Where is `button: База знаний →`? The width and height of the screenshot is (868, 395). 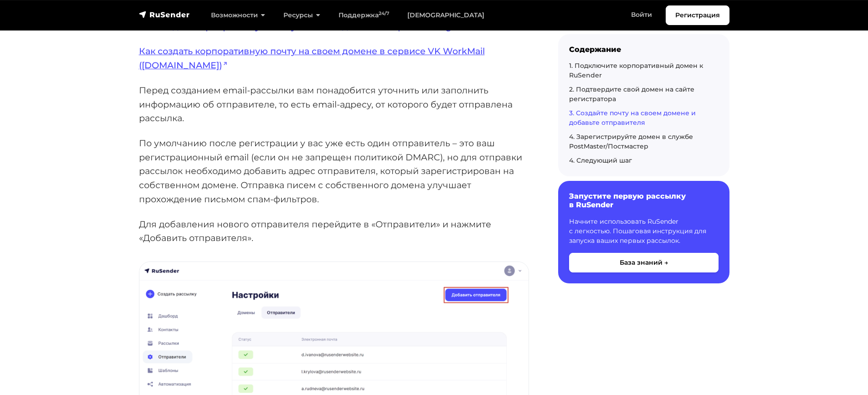
button: База знаний → is located at coordinates (644, 262).